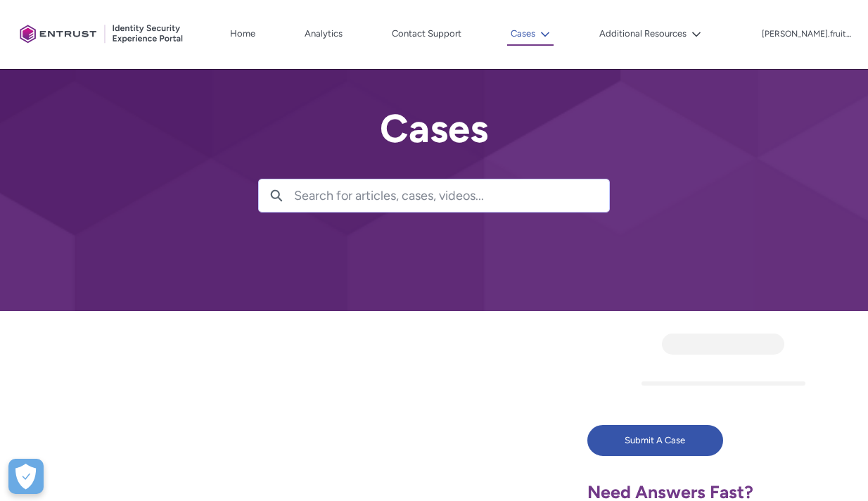 The width and height of the screenshot is (868, 501). I want to click on button: Additional Resources, so click(650, 34).